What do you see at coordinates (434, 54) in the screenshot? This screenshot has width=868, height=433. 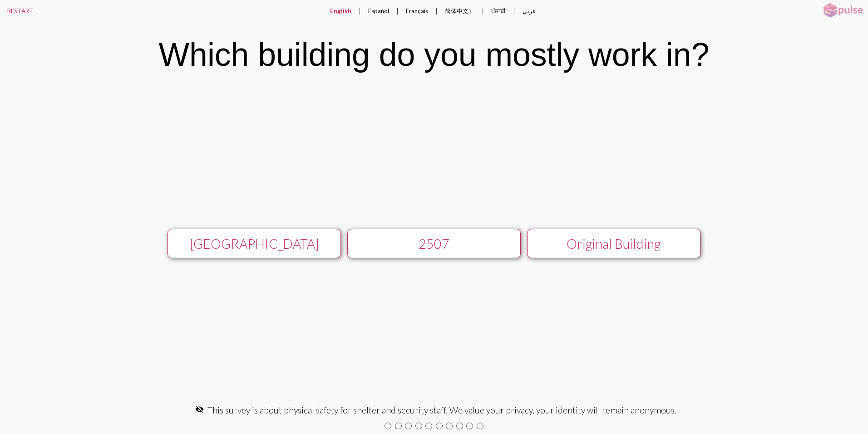 I see `div: Which building do you mostly work in?` at bounding box center [434, 54].